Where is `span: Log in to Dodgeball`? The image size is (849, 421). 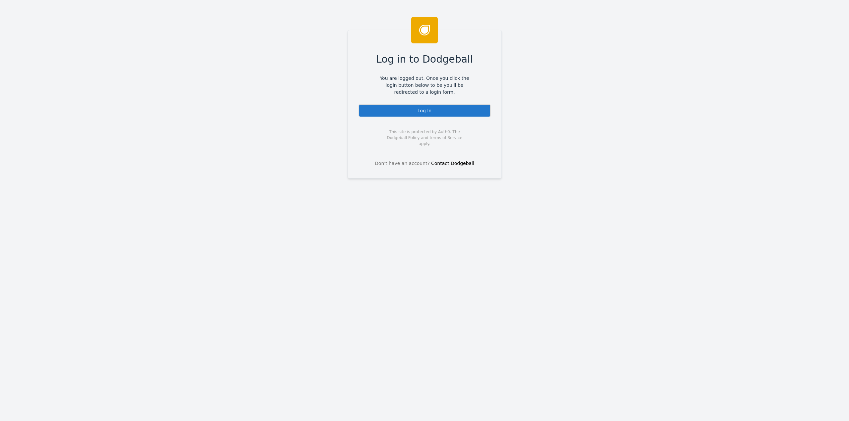 span: Log in to Dodgeball is located at coordinates (424, 59).